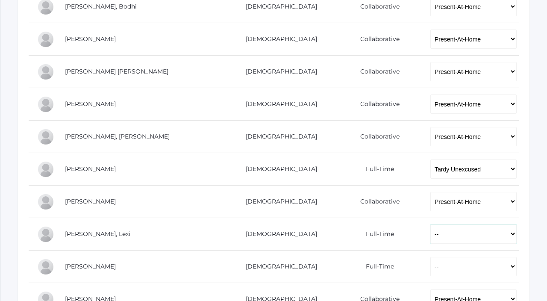  What do you see at coordinates (46, 169) in the screenshot?
I see `div: Hannah Hrehniy` at bounding box center [46, 169].